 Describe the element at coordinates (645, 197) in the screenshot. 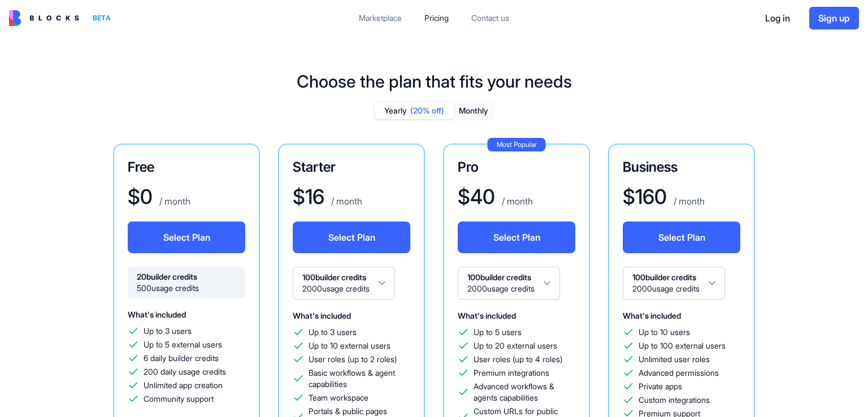

I see `h1: $ 160` at that location.